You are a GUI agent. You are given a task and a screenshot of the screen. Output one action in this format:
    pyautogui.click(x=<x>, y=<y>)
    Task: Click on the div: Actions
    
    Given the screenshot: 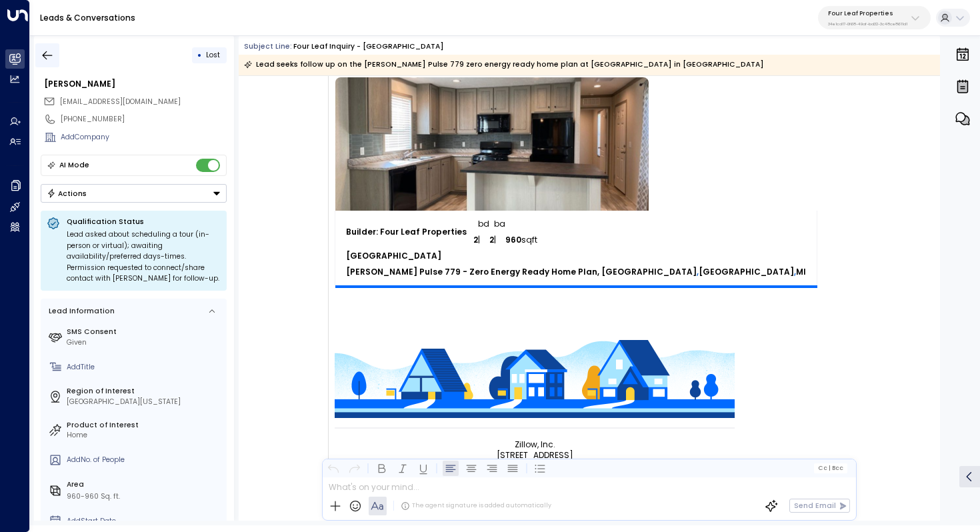 What is the action you would take?
    pyautogui.click(x=67, y=194)
    